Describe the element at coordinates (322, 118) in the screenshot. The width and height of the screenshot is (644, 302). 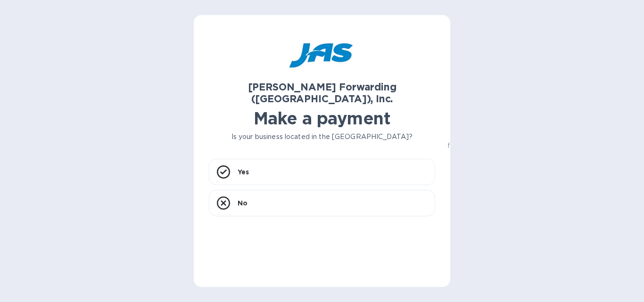
I see `h1: Make a payment` at that location.